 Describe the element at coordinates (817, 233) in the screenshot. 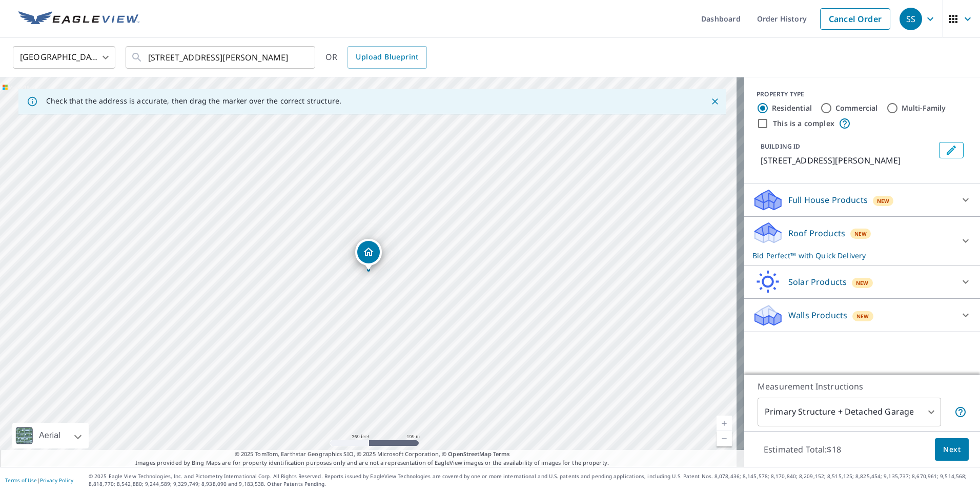

I see `p: Roof Products` at that location.